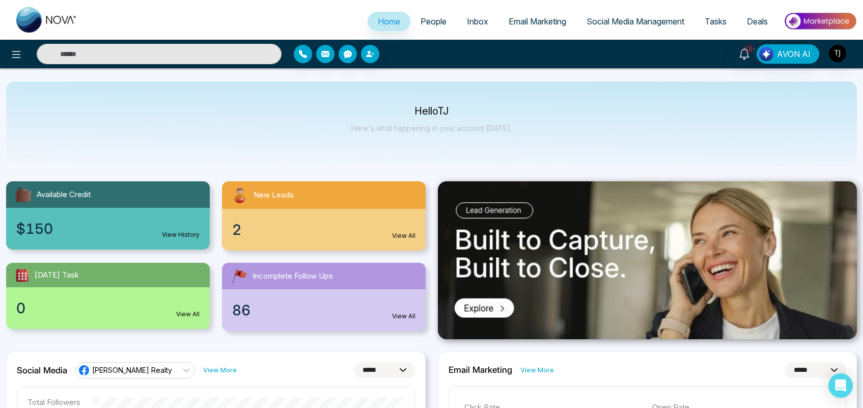 This screenshot has height=408, width=863. Describe the element at coordinates (478, 21) in the screenshot. I see `span: Inbox` at that location.